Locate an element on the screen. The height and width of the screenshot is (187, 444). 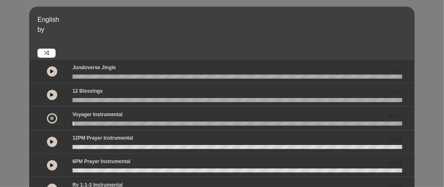
p: Jundoverse Jingle is located at coordinates (94, 68).